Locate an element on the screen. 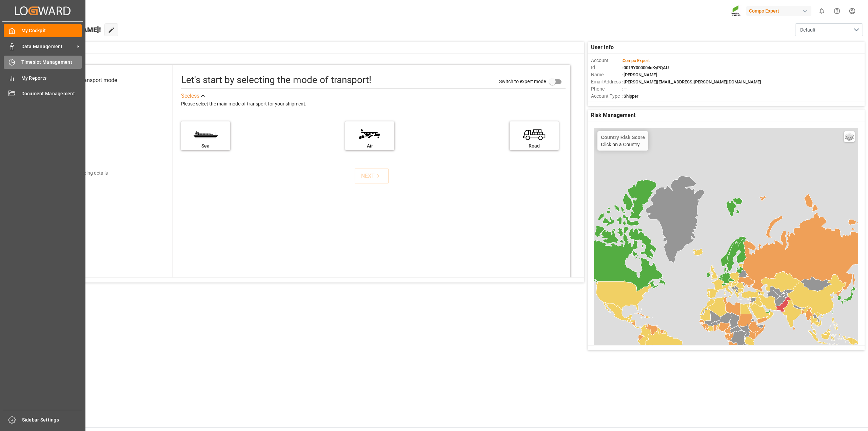  span: User Info is located at coordinates (602, 47).